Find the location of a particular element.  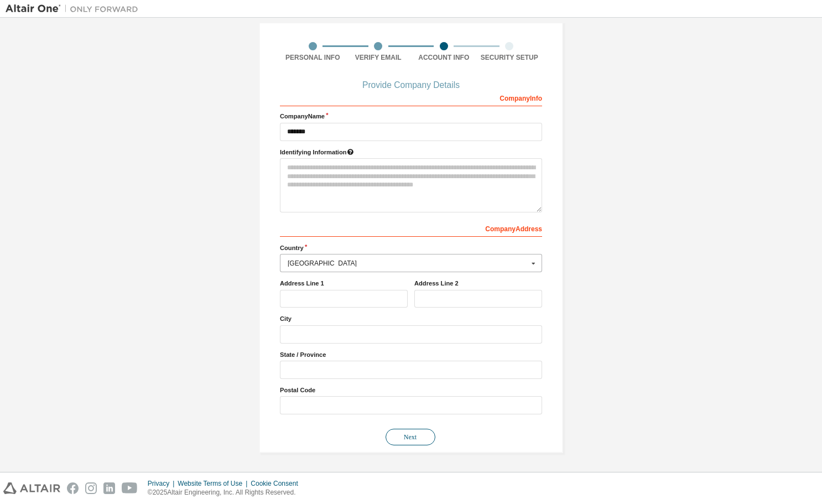

p: © 2025 Altair Engineering, Inc. All Rights Reserved. is located at coordinates (226, 492).